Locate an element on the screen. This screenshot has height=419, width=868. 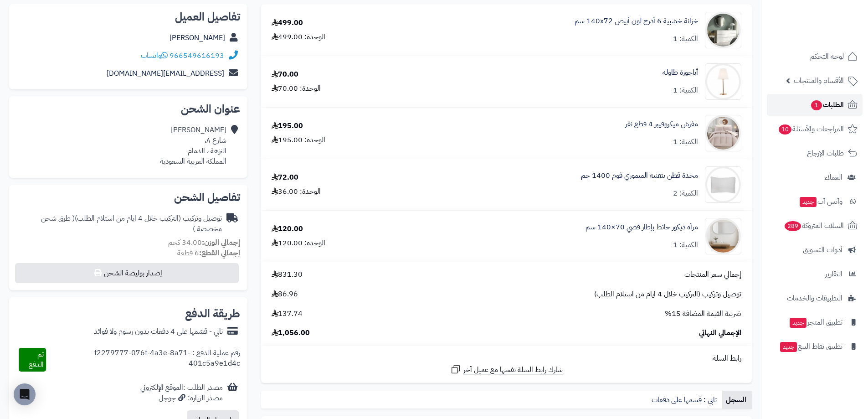
a: لوحة التحكم is located at coordinates (816, 57).